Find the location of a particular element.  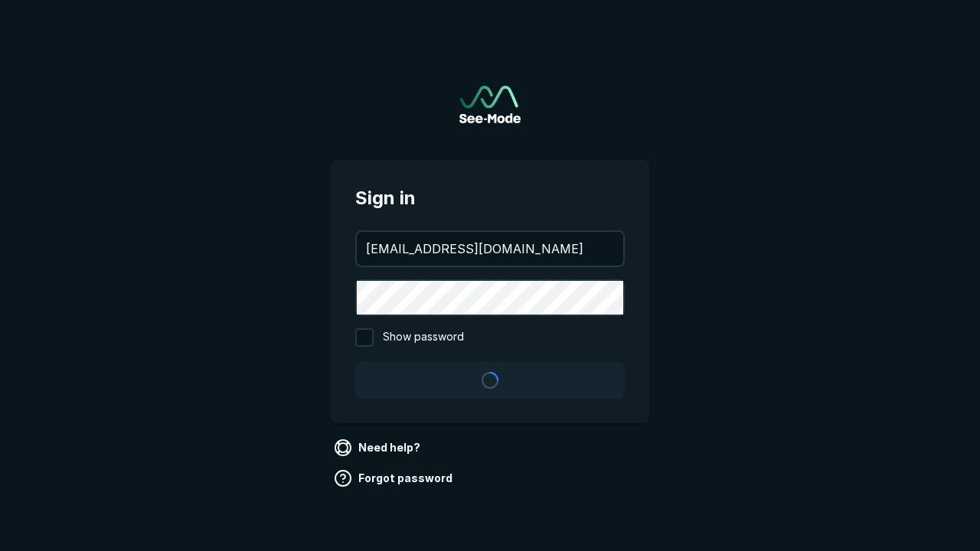

a: Need help? is located at coordinates (378, 448).